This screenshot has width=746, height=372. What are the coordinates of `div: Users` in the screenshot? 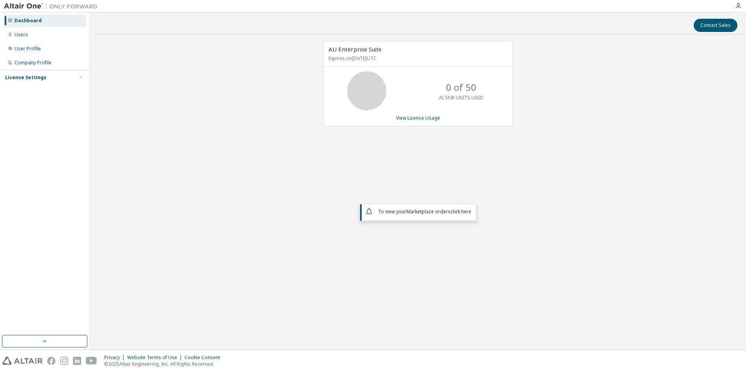 It's located at (21, 35).